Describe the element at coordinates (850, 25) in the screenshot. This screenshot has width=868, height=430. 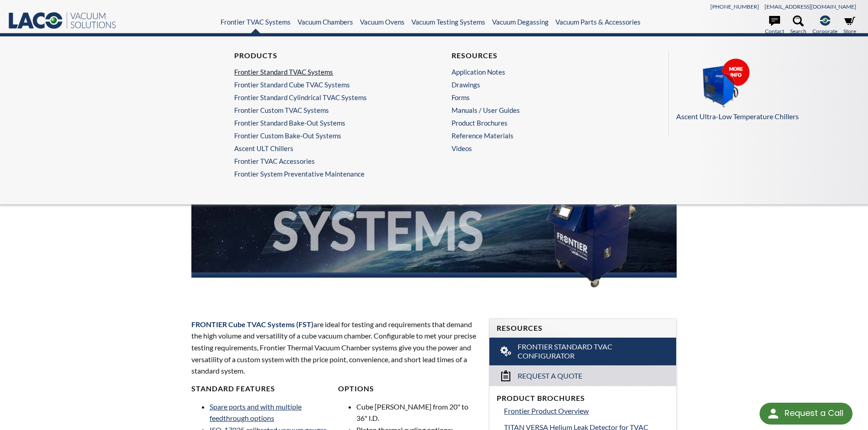
I see `a: Store` at that location.